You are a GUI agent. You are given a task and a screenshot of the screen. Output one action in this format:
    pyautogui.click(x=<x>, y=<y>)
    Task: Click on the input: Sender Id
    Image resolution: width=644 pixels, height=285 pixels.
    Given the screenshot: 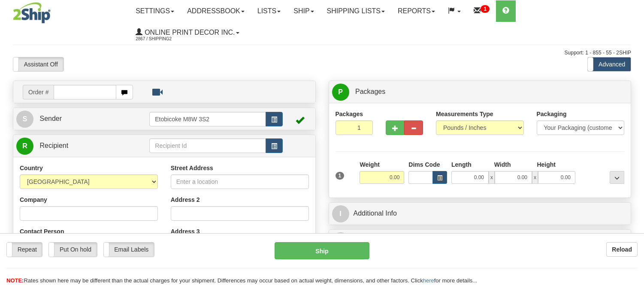 What is the action you would take?
    pyautogui.click(x=207, y=119)
    